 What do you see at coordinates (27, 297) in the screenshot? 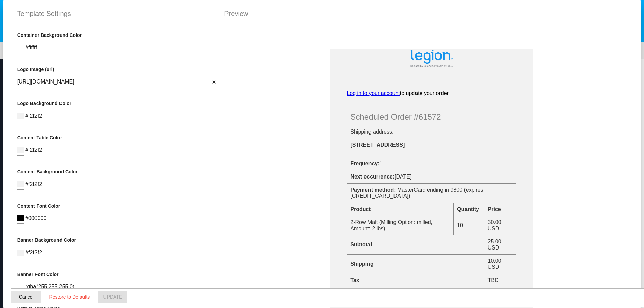
I see `button: Close dialog` at bounding box center [27, 297].